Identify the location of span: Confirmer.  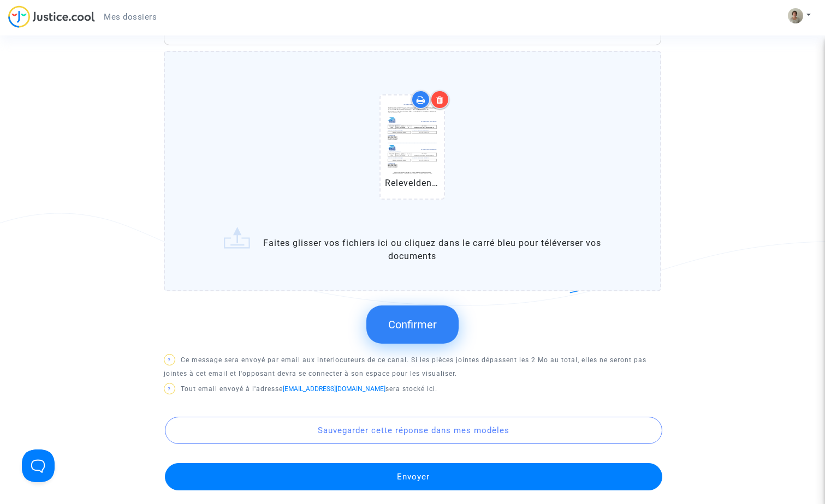
(412, 324).